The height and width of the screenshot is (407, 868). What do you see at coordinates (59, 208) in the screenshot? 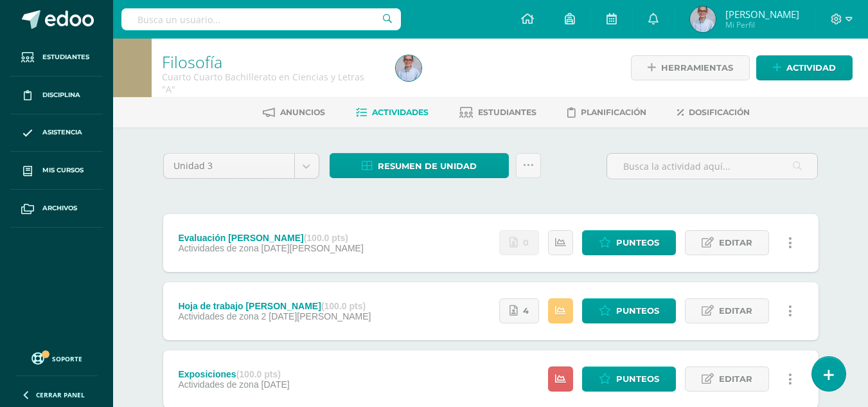
I see `span: Archivos` at bounding box center [59, 208].